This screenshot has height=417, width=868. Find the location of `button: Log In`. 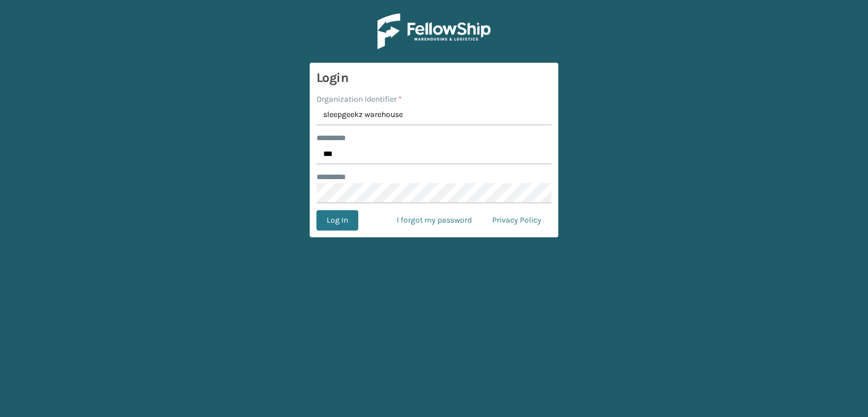

button: Log In is located at coordinates (337, 220).